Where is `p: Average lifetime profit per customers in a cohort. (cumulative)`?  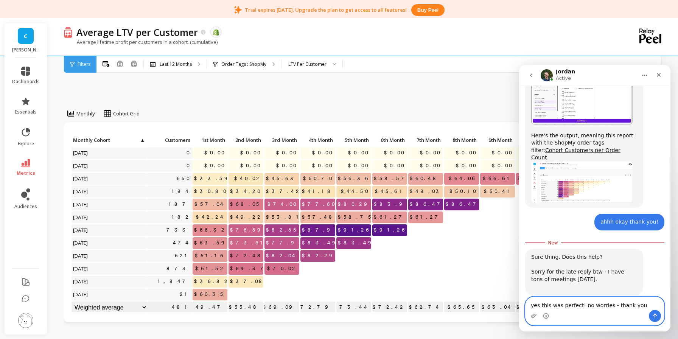 p: Average lifetime profit per customers in a cohort. (cumulative) is located at coordinates (140, 42).